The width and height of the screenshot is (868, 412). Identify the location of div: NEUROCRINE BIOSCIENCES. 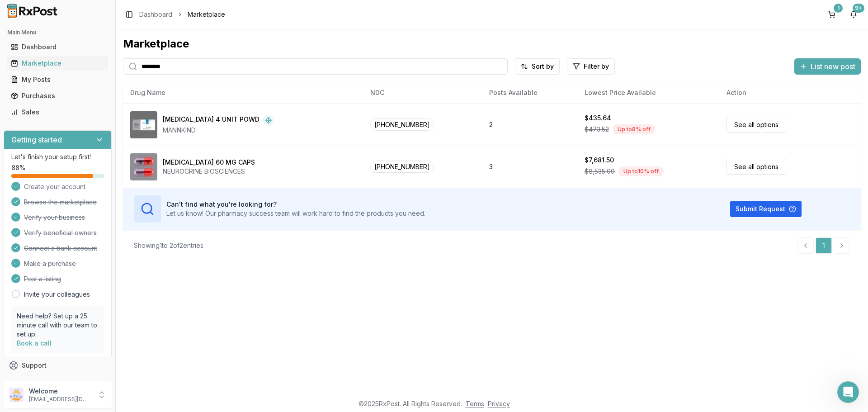
(209, 171).